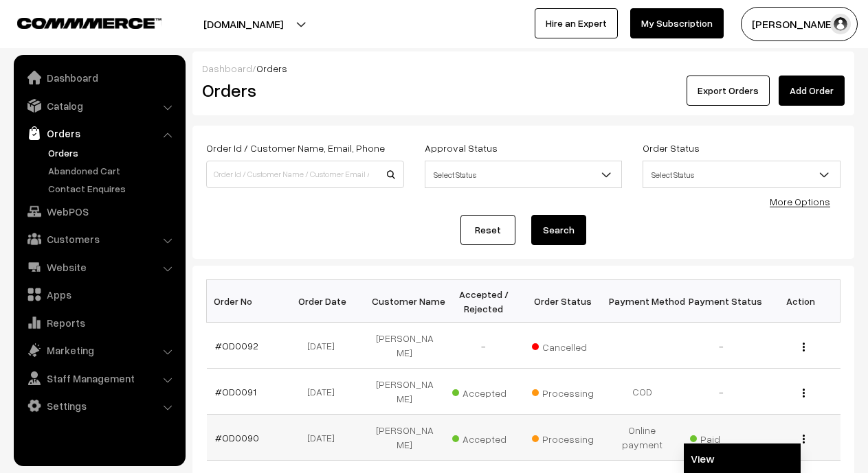  I want to click on a: Add Order, so click(812, 91).